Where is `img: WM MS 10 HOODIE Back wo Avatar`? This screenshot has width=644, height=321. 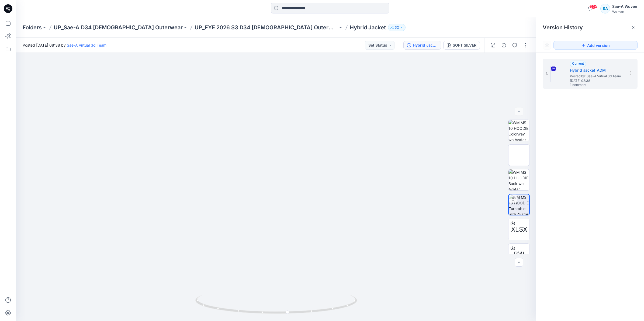
img: WM MS 10 HOODIE Back wo Avatar is located at coordinates (519, 180).